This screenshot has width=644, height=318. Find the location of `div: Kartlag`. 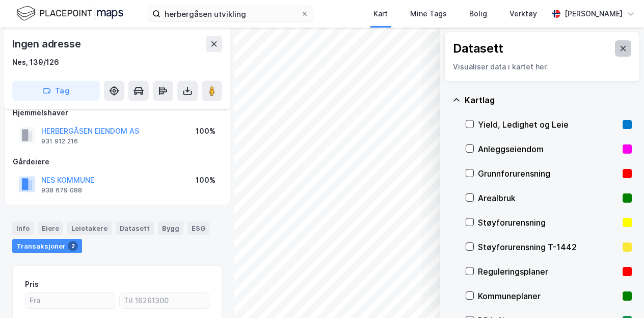

div: Kartlag is located at coordinates (548, 100).